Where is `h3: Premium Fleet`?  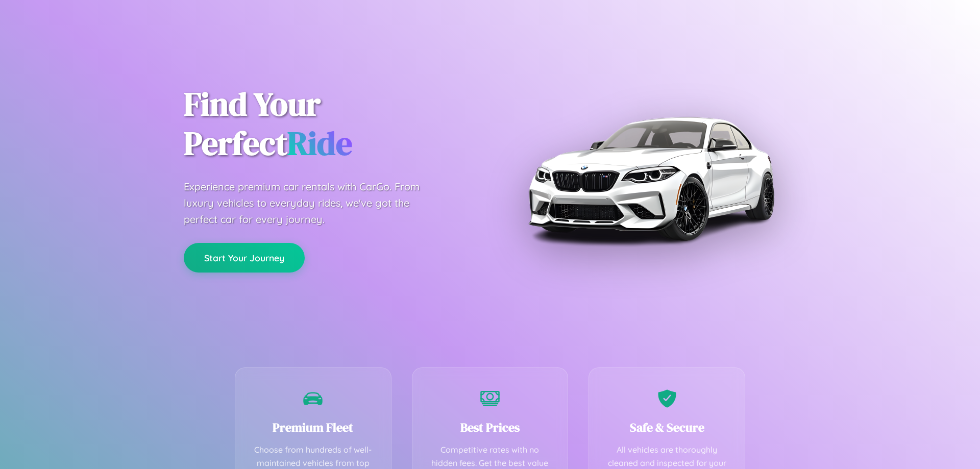 h3: Premium Fleet is located at coordinates (313, 427).